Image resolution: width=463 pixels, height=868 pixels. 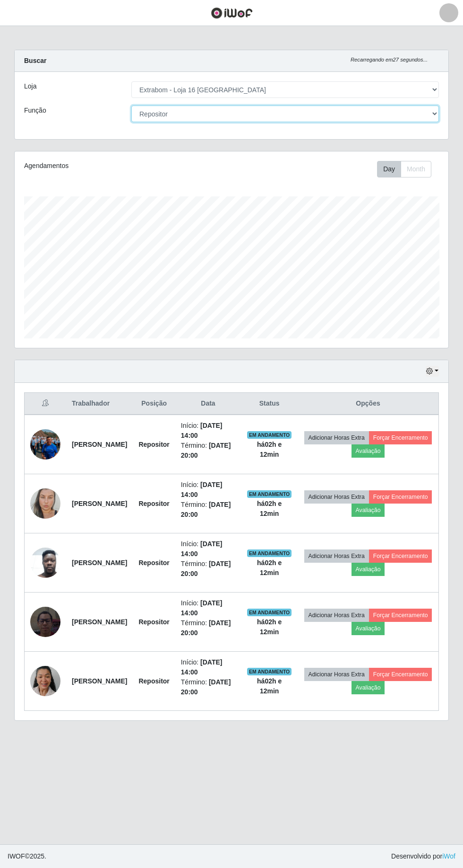 What do you see at coordinates (389, 169) in the screenshot?
I see `button: Day` at bounding box center [389, 169].